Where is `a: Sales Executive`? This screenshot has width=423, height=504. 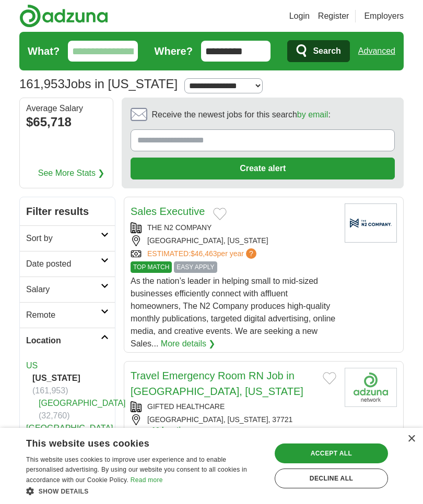 a: Sales Executive is located at coordinates (168, 212).